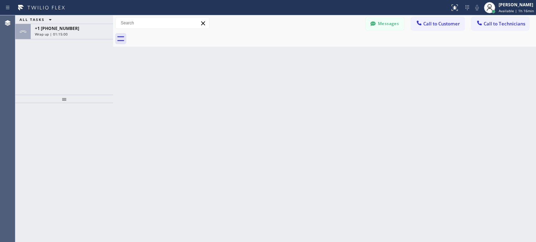  I want to click on button: Call to Customer, so click(437, 24).